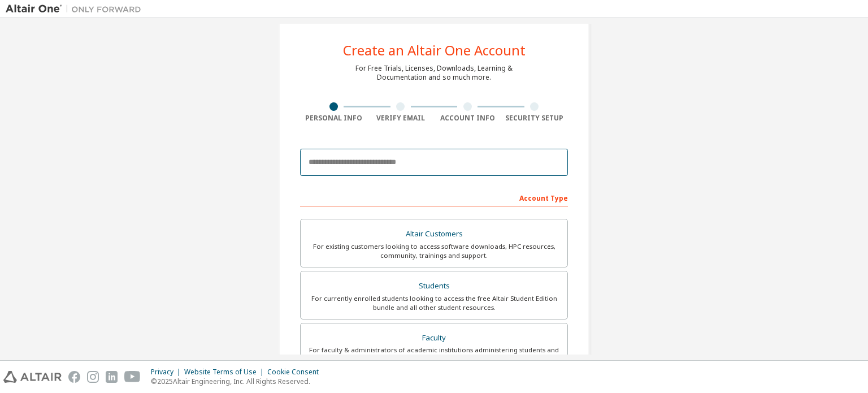 This screenshot has height=393, width=868. What do you see at coordinates (434, 50) in the screenshot?
I see `div: Create an Altair One Account` at bounding box center [434, 50].